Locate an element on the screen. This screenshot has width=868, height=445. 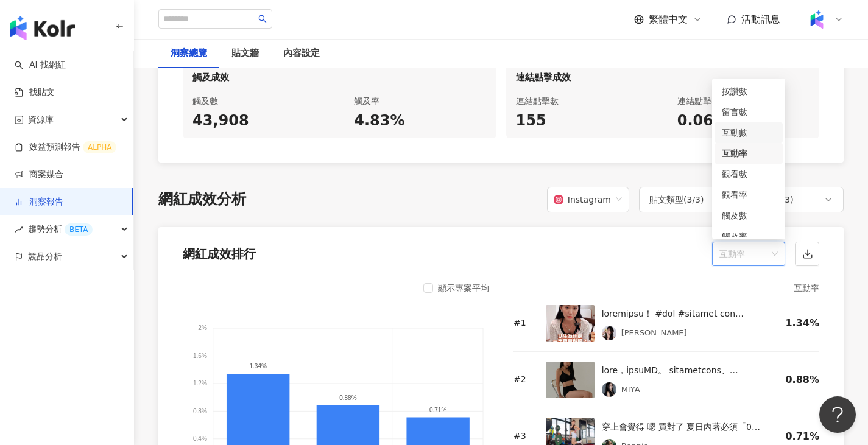
span: 繁體中文 is located at coordinates (668, 19).